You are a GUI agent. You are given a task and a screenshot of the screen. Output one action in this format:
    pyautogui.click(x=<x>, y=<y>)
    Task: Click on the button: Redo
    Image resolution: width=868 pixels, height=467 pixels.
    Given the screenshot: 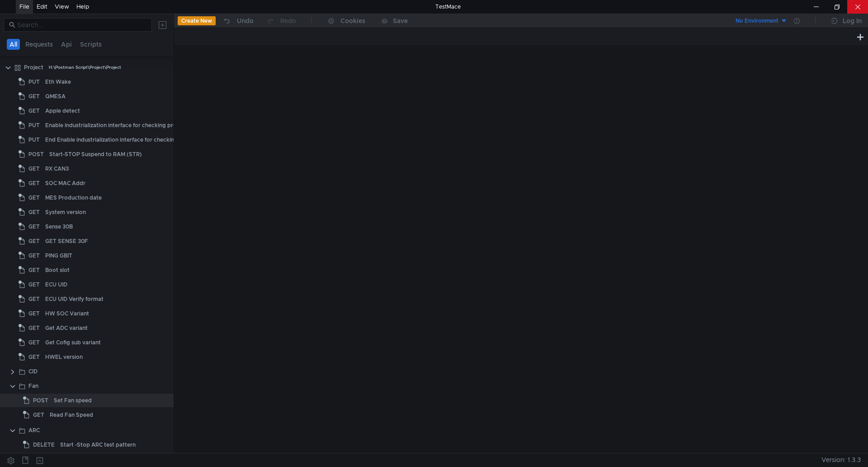 What is the action you would take?
    pyautogui.click(x=281, y=21)
    